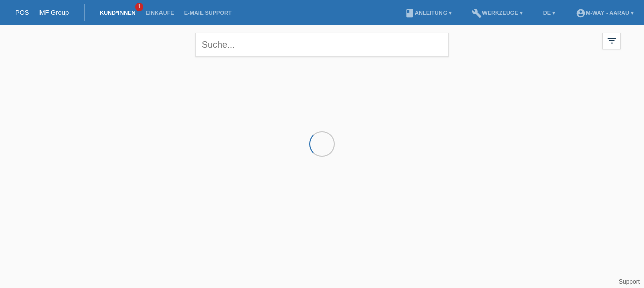 This screenshot has height=288, width=644. I want to click on a: DE ▾, so click(549, 13).